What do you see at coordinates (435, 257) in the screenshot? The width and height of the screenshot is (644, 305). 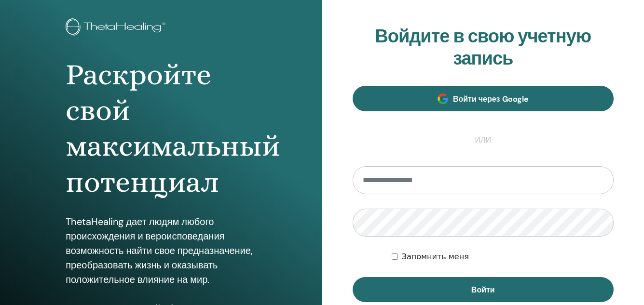 I see `font: Запомнить меня` at bounding box center [435, 257].